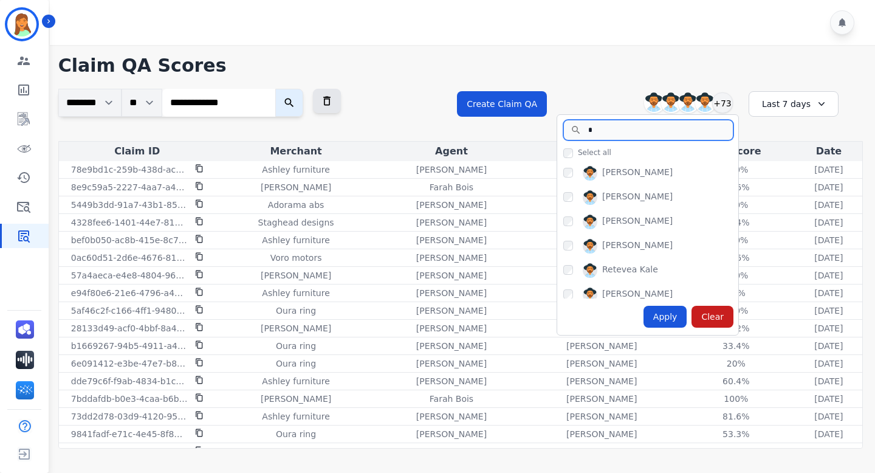 This screenshot has height=473, width=875. I want to click on p: 7bddafdb-b0e3-4caa-b6ba-b57b5f3b27d0, so click(129, 399).